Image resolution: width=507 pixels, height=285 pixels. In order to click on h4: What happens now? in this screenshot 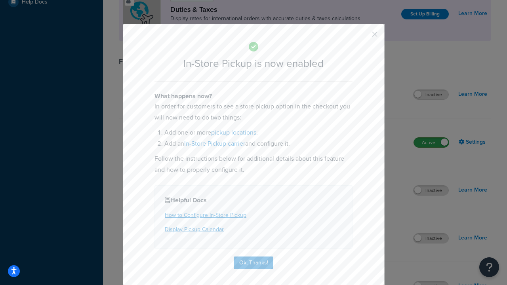, I will do `click(254, 96)`.